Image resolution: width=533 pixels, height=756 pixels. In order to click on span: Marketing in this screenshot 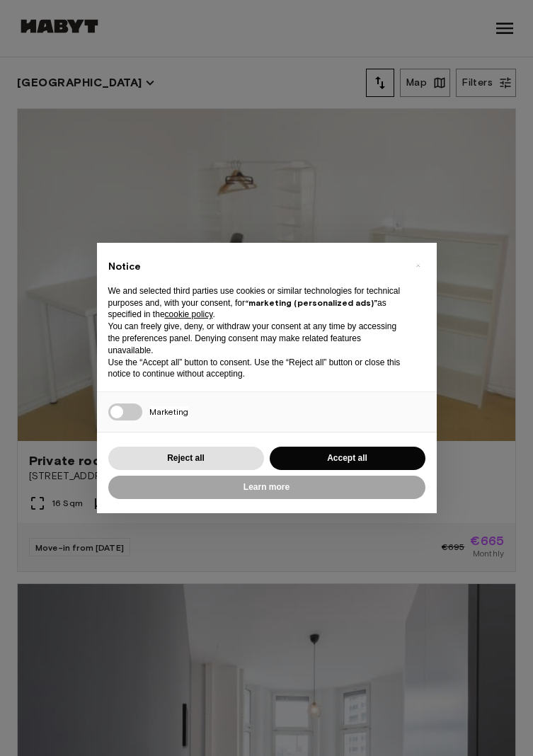, I will do `click(169, 412)`.